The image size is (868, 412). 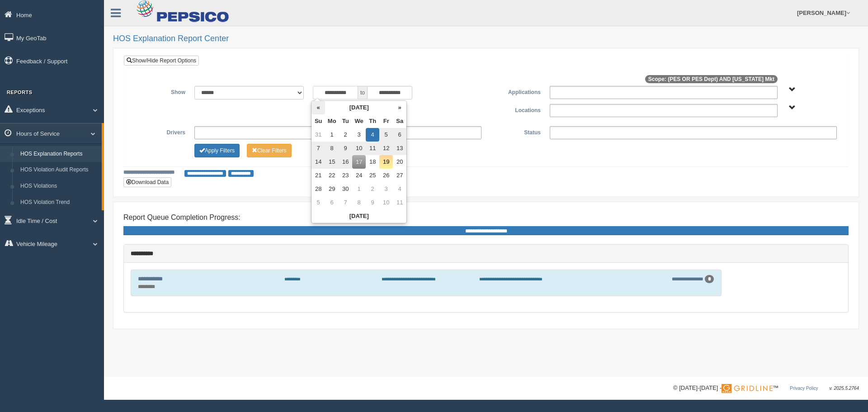 What do you see at coordinates (345, 162) in the screenshot?
I see `td: 16` at bounding box center [345, 162].